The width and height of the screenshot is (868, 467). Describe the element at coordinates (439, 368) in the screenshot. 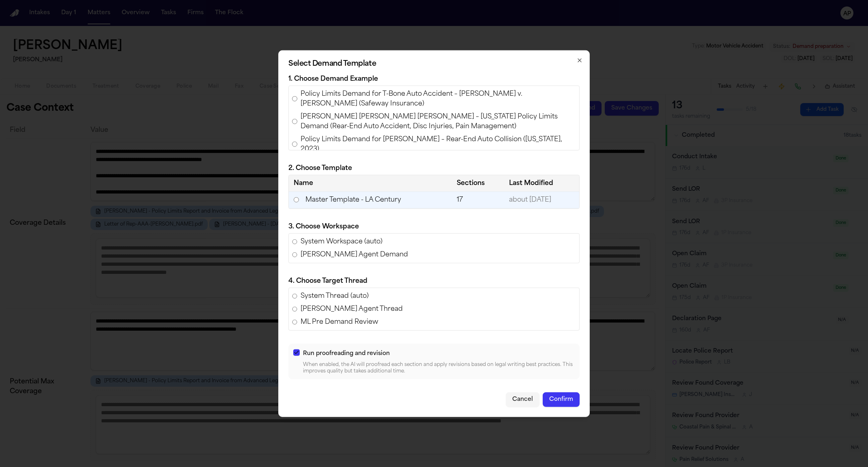

I see `p: When enabled, the AI will proofread each section and apply revisions based on legal writing best ...` at that location.